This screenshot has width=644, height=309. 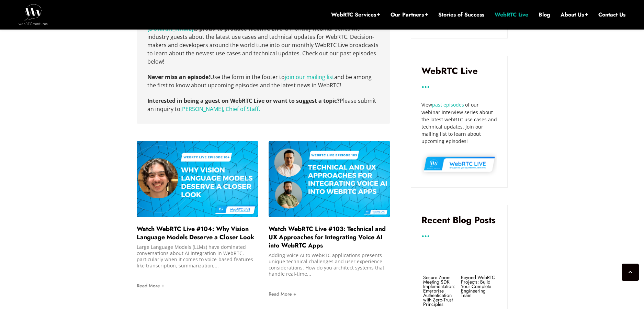 I want to click on strong: Interested in being a guest on WebRTC Live or want to suggest a topic?, so click(x=244, y=101).